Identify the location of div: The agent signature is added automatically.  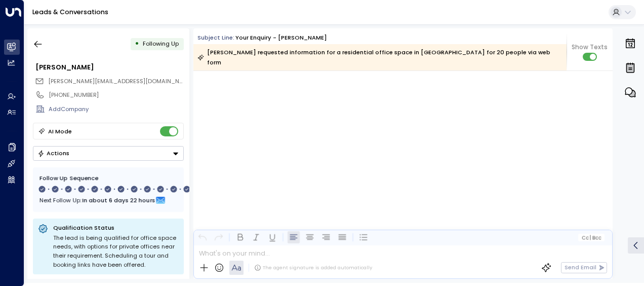
(313, 267).